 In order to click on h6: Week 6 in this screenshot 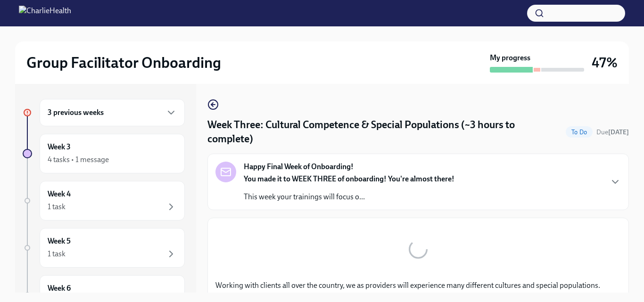, I will do `click(59, 288)`.